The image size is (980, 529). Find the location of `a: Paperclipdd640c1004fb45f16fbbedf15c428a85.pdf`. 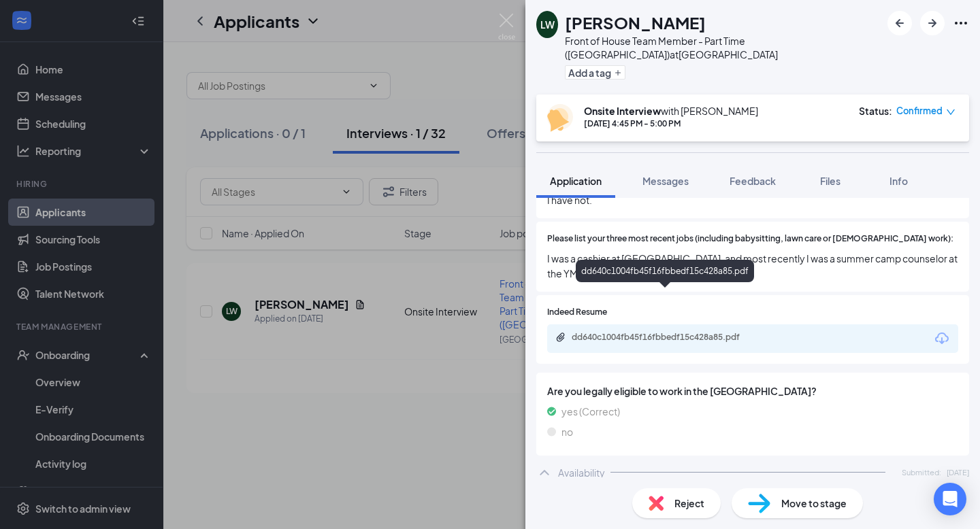

a: Paperclipdd640c1004fb45f16fbbedf15c428a85.pdf is located at coordinates (665, 338).